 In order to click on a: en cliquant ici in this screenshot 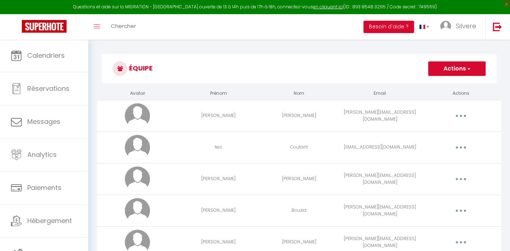, I will do `click(328, 7)`.